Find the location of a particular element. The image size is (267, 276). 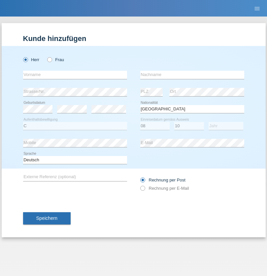

input: Rechnung per Post is located at coordinates (142, 181).